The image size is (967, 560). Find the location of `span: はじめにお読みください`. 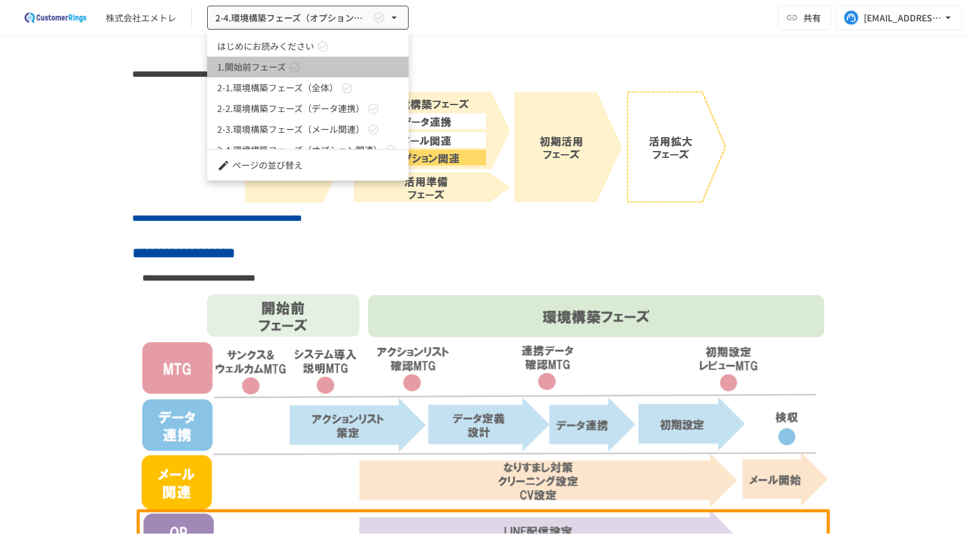

span: はじめにお読みください is located at coordinates (266, 46).